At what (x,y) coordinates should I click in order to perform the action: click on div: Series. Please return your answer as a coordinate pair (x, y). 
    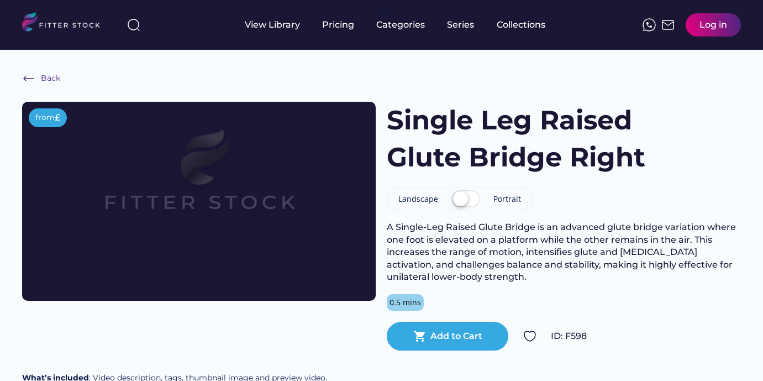
    Looking at the image, I should click on (461, 25).